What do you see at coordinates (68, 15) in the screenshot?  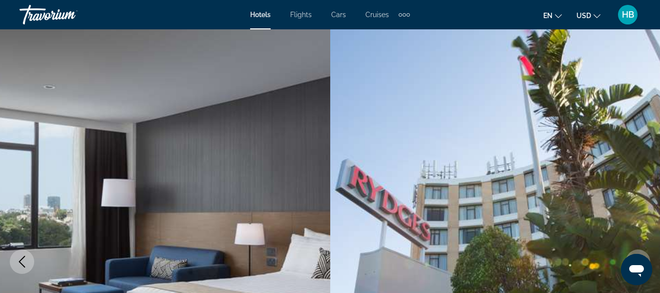 I see `a: Travorium` at bounding box center [68, 15].